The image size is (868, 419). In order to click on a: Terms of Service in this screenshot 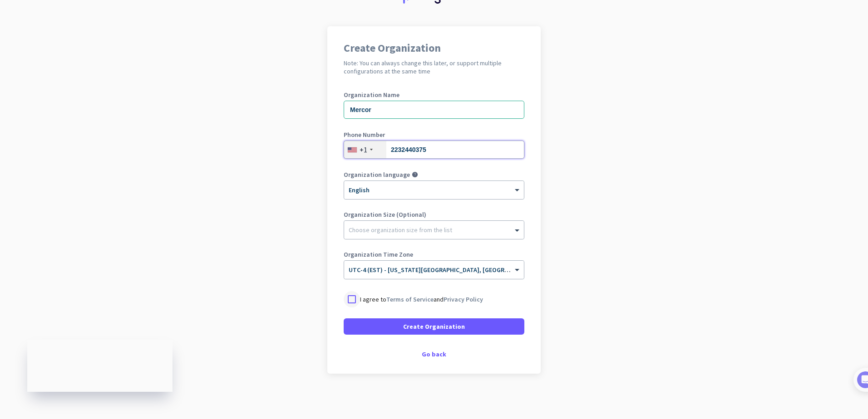, I will do `click(410, 299)`.